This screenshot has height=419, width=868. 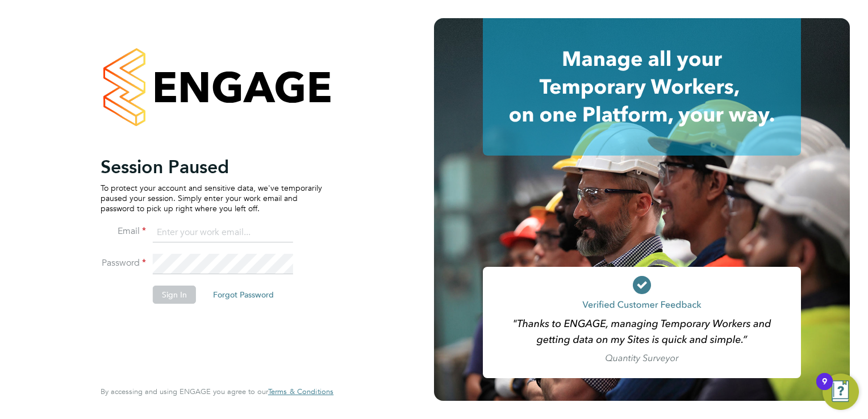 What do you see at coordinates (124, 263) in the screenshot?
I see `label: Password` at bounding box center [124, 263].